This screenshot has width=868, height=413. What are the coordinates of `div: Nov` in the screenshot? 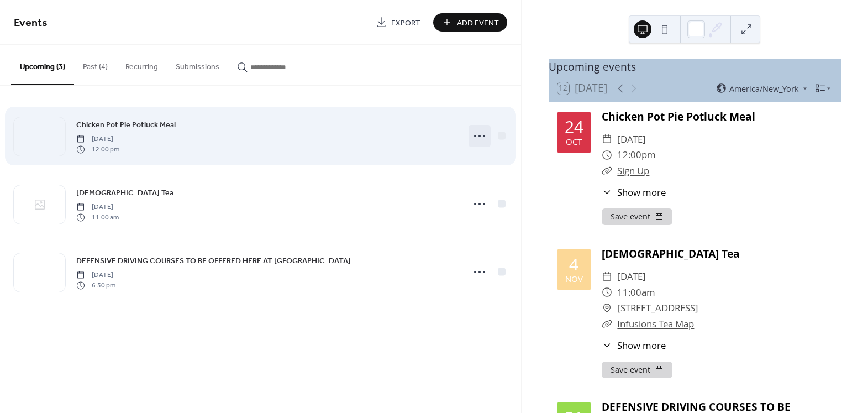 It's located at (574, 278).